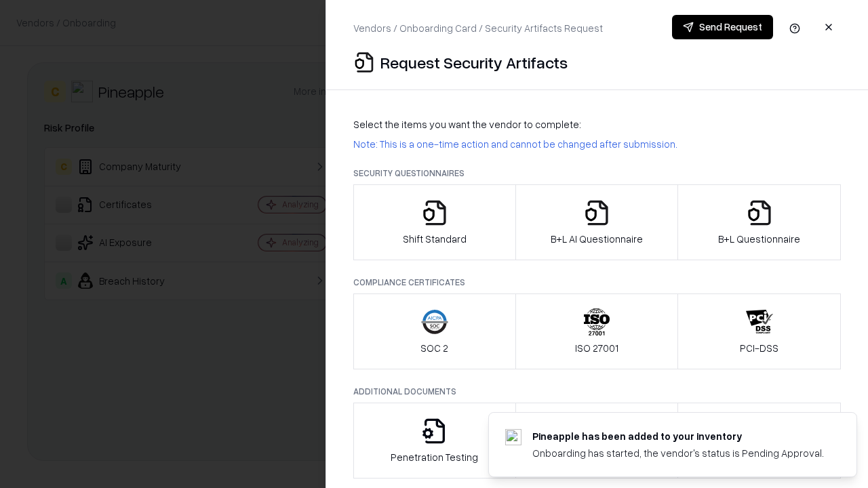 This screenshot has height=488, width=868. I want to click on p: Note: This is a one-time action and cannot be changed after submission., so click(597, 143).